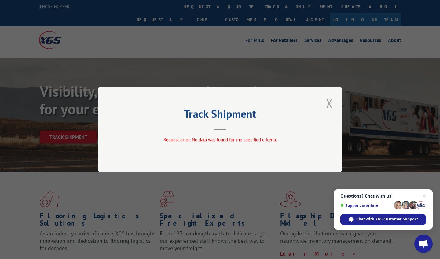  Describe the element at coordinates (366, 205) in the screenshot. I see `span: Support is online` at that location.